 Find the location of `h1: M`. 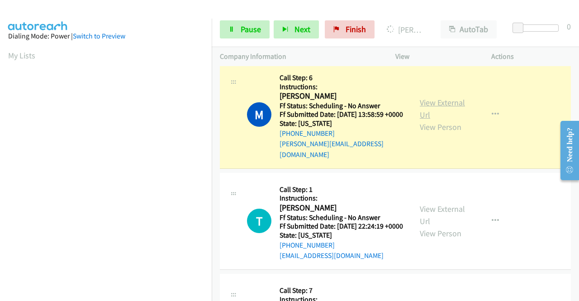

h1: M is located at coordinates (259, 114).